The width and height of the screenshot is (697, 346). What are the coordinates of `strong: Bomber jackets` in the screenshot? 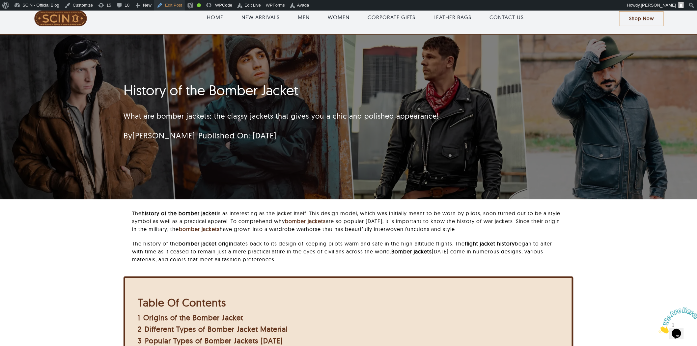 It's located at (411, 251).